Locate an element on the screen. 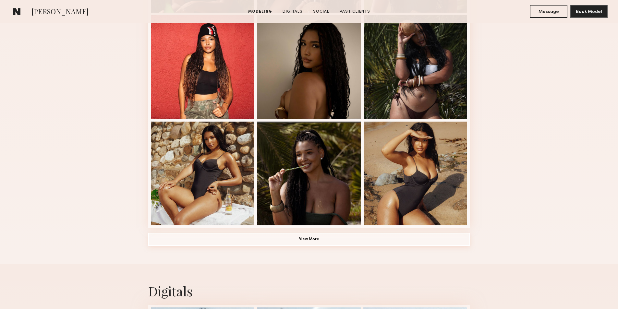 This screenshot has height=309, width=618. button: View More is located at coordinates (309, 239).